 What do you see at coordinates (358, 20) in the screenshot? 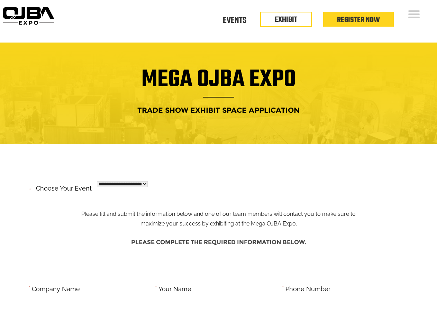
I see `a: Register Now` at bounding box center [358, 20].